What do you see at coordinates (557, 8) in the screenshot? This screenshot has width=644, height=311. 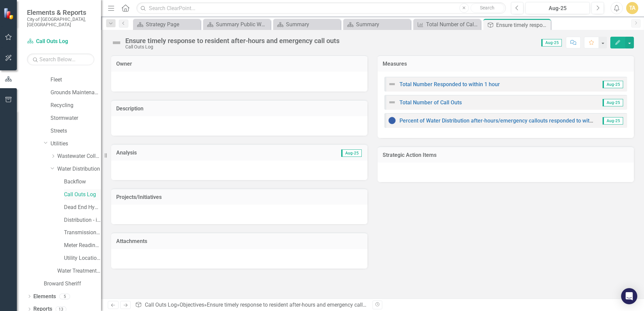 I see `button: Aug-25` at bounding box center [557, 8].